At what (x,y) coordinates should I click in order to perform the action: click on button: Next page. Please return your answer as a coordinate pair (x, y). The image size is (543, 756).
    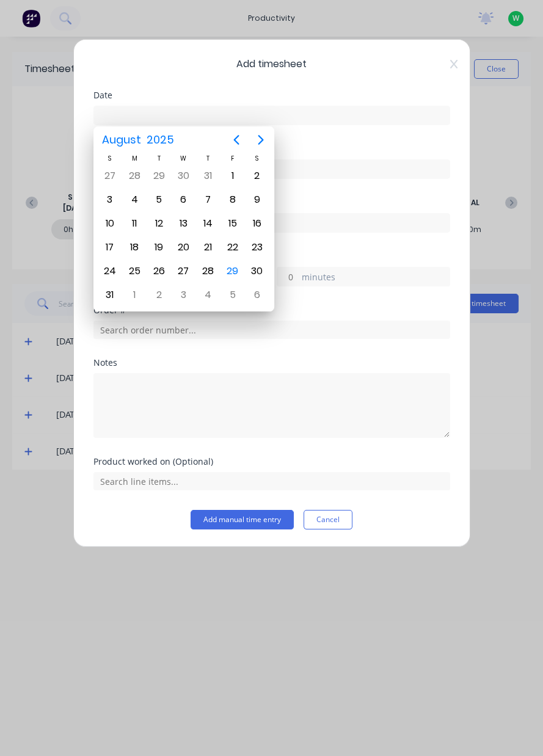
    Looking at the image, I should click on (261, 140).